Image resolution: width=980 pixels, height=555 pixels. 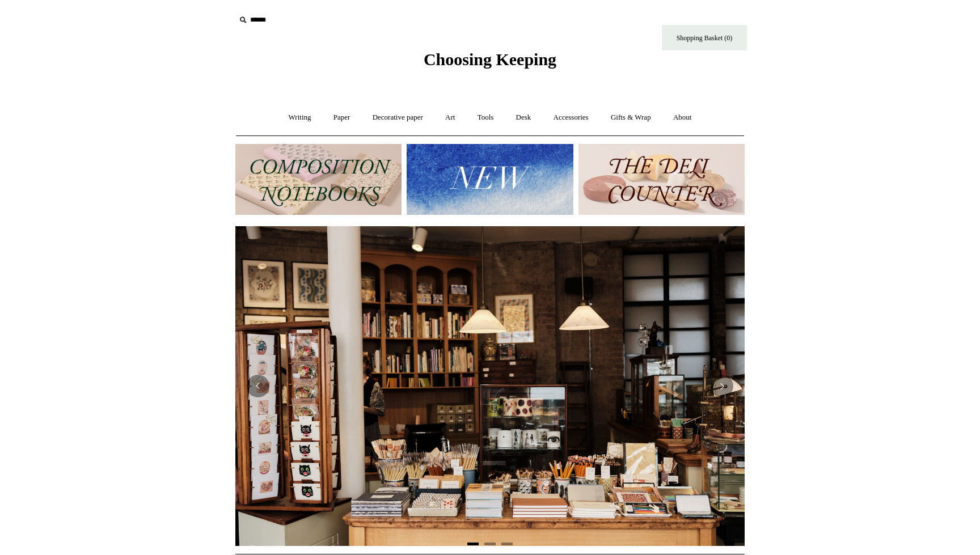 What do you see at coordinates (342, 117) in the screenshot?
I see `a: Paper` at bounding box center [342, 117].